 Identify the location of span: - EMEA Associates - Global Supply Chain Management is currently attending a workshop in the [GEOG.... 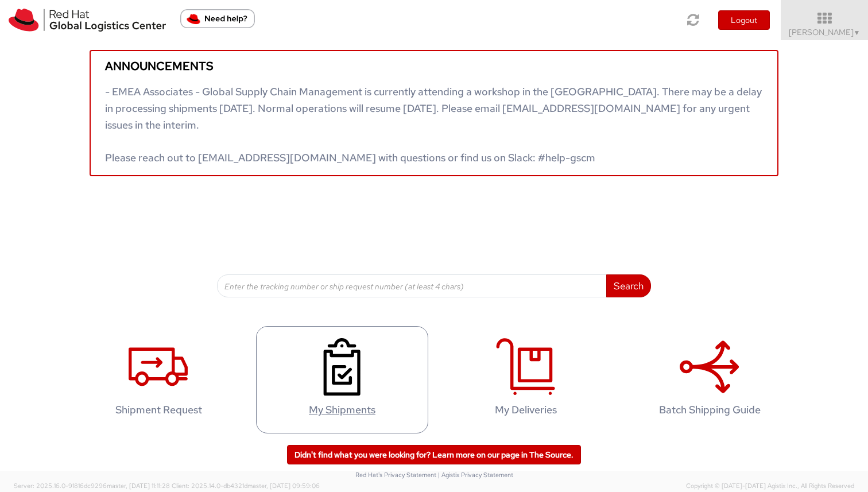
(433, 125).